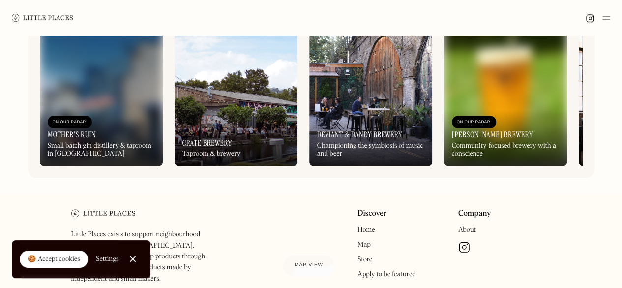  Describe the element at coordinates (132, 259) in the screenshot. I see `div: Close Cookie Popup` at that location.